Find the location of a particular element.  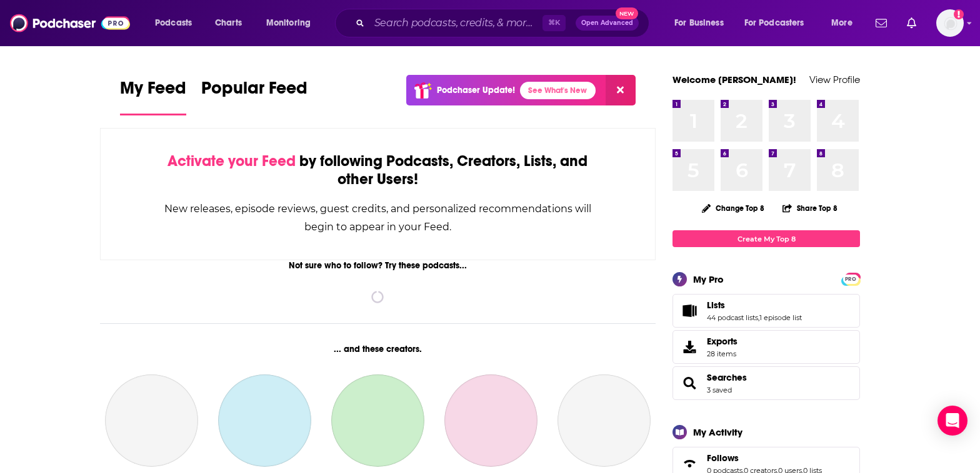

span: Podcasts is located at coordinates (173, 23).